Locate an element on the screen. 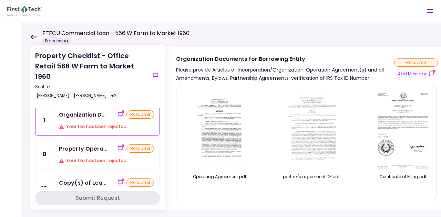  a: 1Organization Documents for Borrowing Entityshow-messagesresubmitYour file has been rejected is located at coordinates (97, 120).